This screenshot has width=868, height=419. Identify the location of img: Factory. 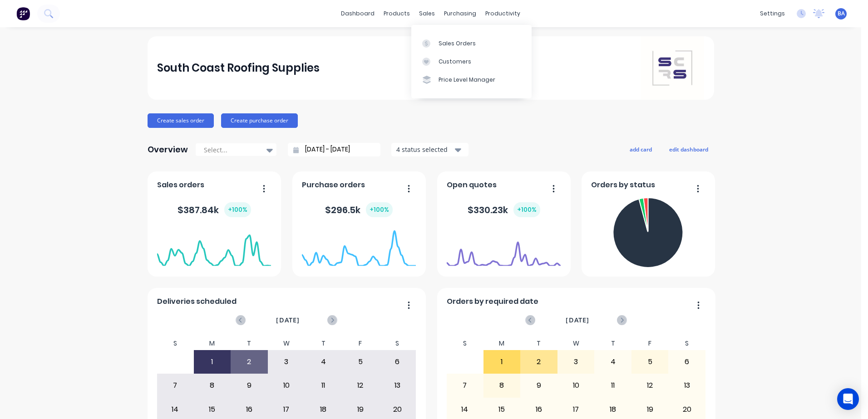
(23, 14).